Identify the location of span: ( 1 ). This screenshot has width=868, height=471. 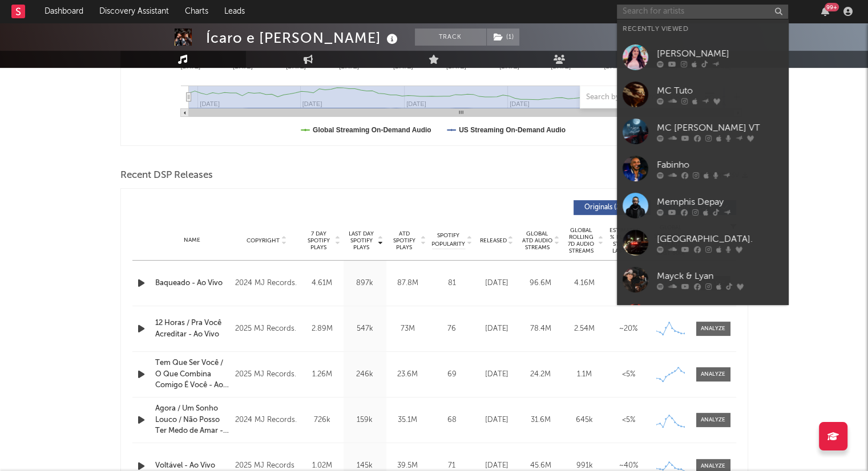
(503, 37).